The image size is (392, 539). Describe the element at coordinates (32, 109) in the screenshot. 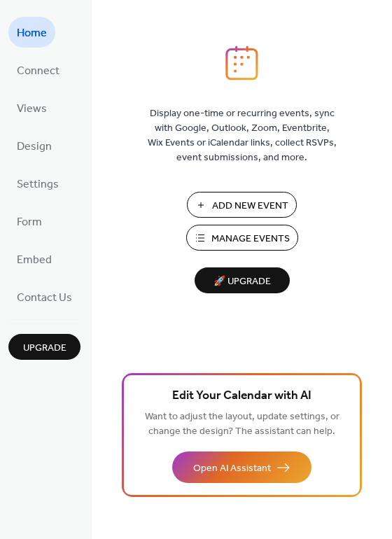

I see `span: Views` at that location.